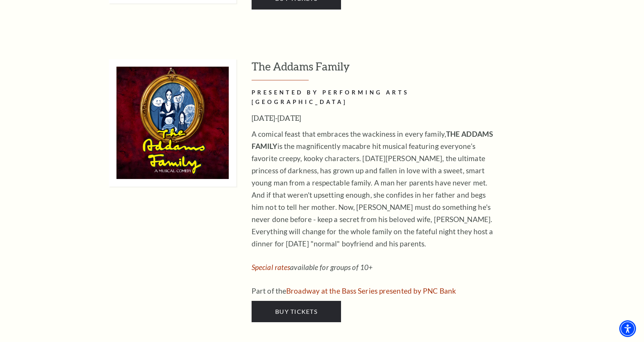 This screenshot has width=644, height=342. What do you see at coordinates (296, 311) in the screenshot?
I see `a: Buy Tickets` at bounding box center [296, 311].